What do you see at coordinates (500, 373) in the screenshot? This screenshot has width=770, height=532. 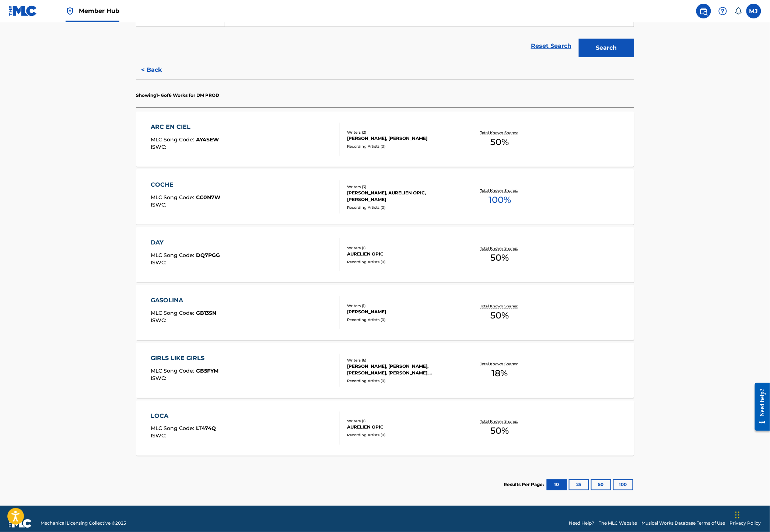 I see `span: 18 %` at bounding box center [500, 373].